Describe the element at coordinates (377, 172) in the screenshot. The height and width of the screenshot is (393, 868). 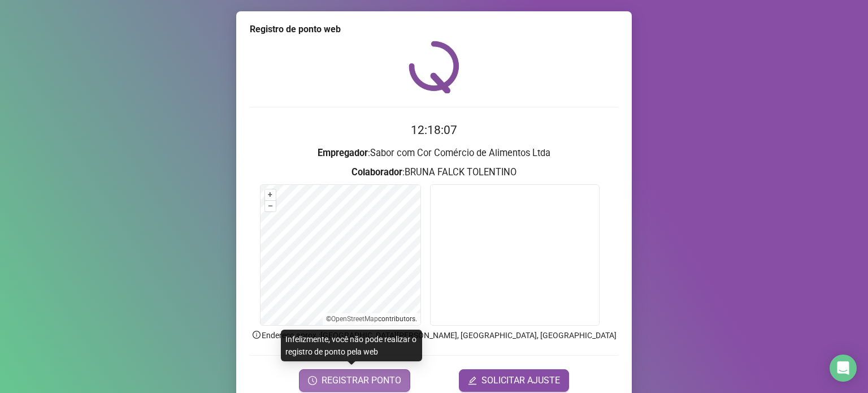
I see `strong: Colaborador` at that location.